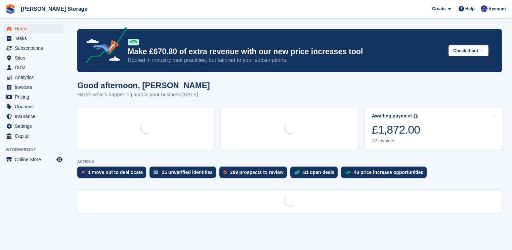  I want to click on span: Sites, so click(35, 58).